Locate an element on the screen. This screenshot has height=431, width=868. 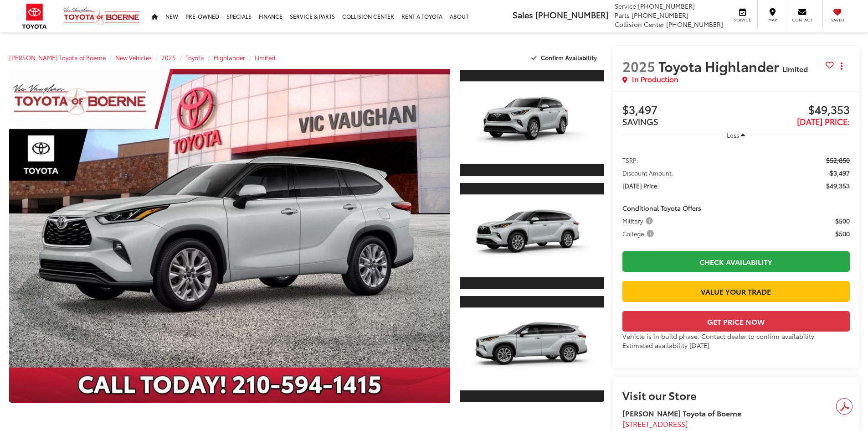
span: Less is located at coordinates (732, 135).